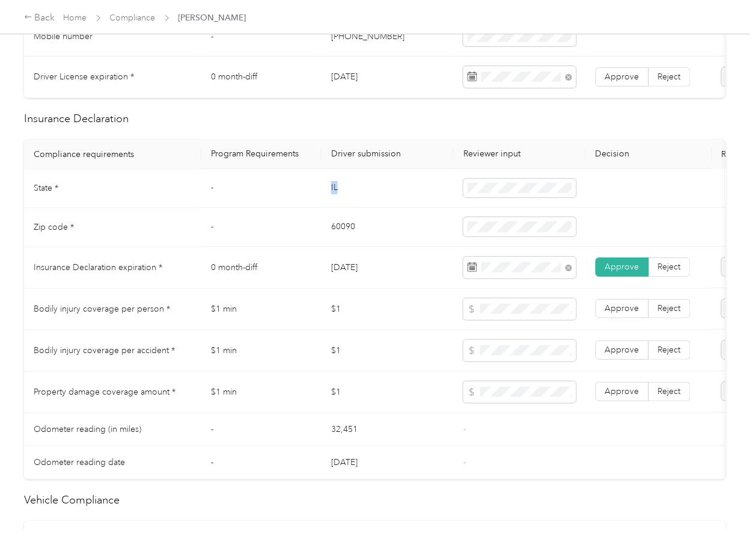 This screenshot has width=756, height=551. What do you see at coordinates (375, 500) in the screenshot?
I see `h2: Vehicle Compliance` at bounding box center [375, 500].